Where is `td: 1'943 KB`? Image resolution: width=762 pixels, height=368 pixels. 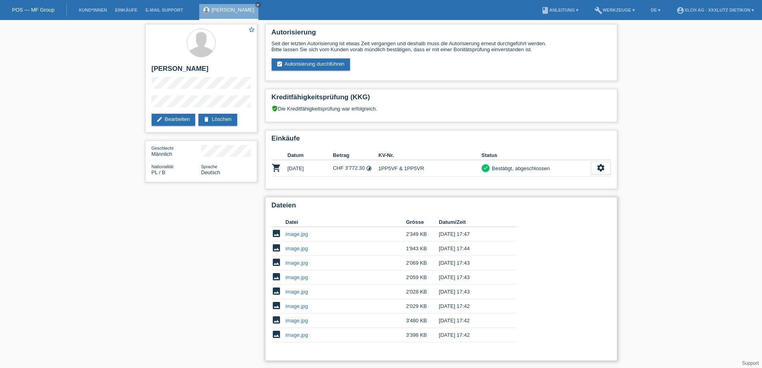 td: 1'943 KB is located at coordinates (422, 248).